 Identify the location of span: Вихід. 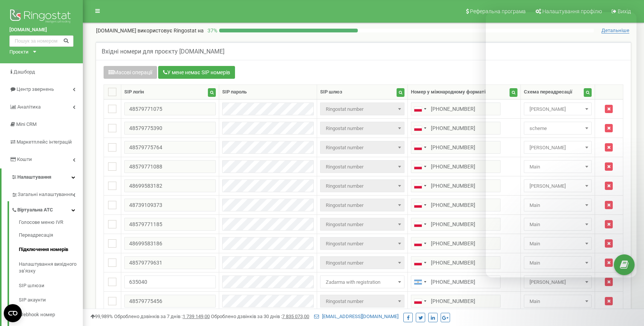
(624, 11).